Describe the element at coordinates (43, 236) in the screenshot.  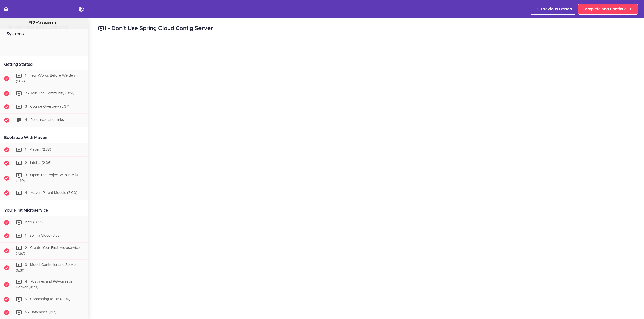
I see `span: 1 - Spring Cloud (3:35)` at that location.